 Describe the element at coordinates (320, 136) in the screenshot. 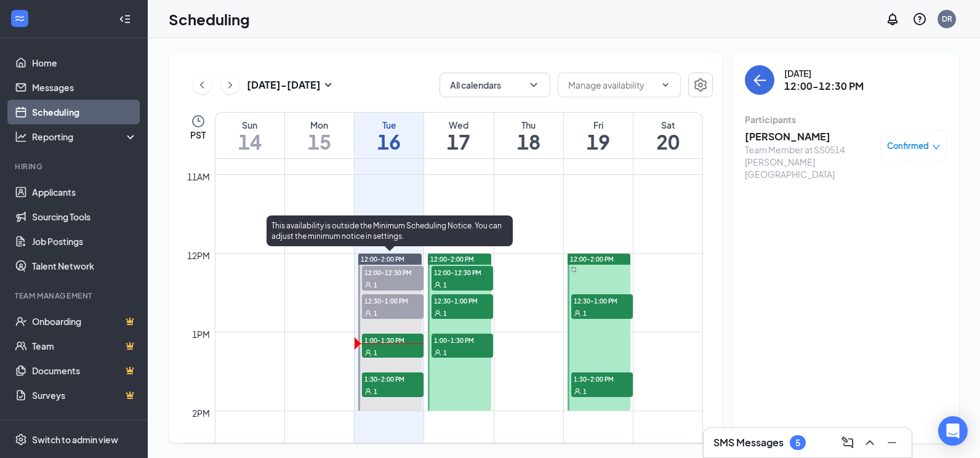

I see `a: September 15, 2025` at that location.